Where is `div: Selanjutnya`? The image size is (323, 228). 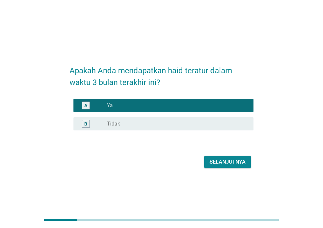
div: Selanjutnya is located at coordinates (228, 162).